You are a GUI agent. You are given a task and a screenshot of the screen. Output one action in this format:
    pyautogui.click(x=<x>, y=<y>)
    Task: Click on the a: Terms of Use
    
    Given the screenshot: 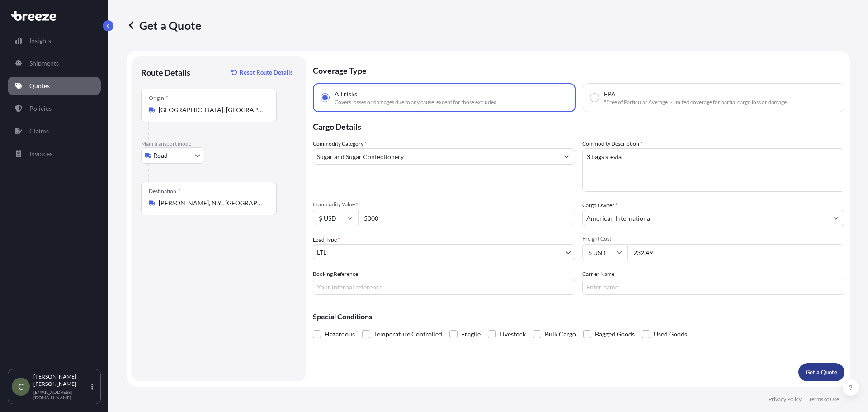 What is the action you would take?
    pyautogui.click(x=824, y=399)
    